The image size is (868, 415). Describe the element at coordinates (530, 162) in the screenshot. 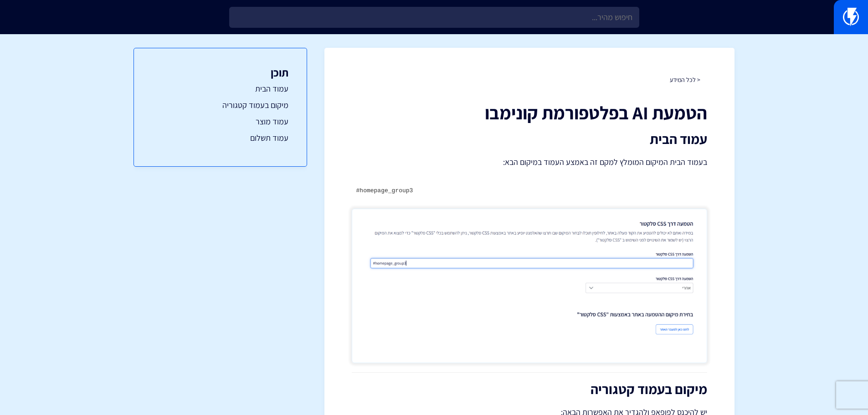

I see `p: בעמוד הבית המיקום המומלץ למקם זה באמצע העמוד במיקום הבא:` at that location.